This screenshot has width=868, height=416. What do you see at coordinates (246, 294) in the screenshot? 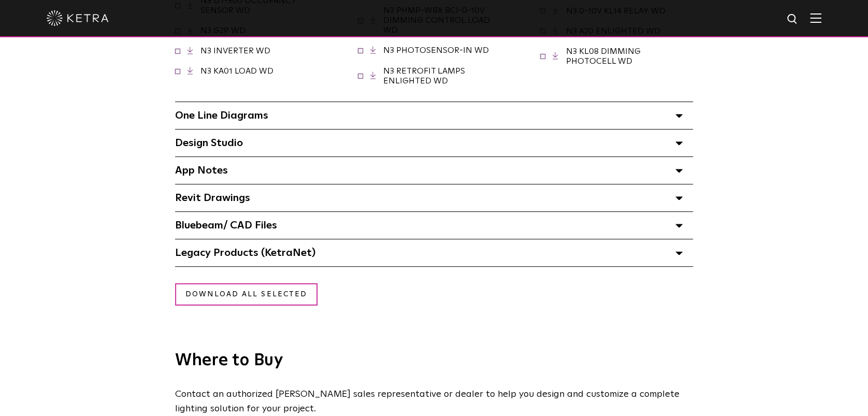
I see `a: Download all selected` at bounding box center [246, 294].